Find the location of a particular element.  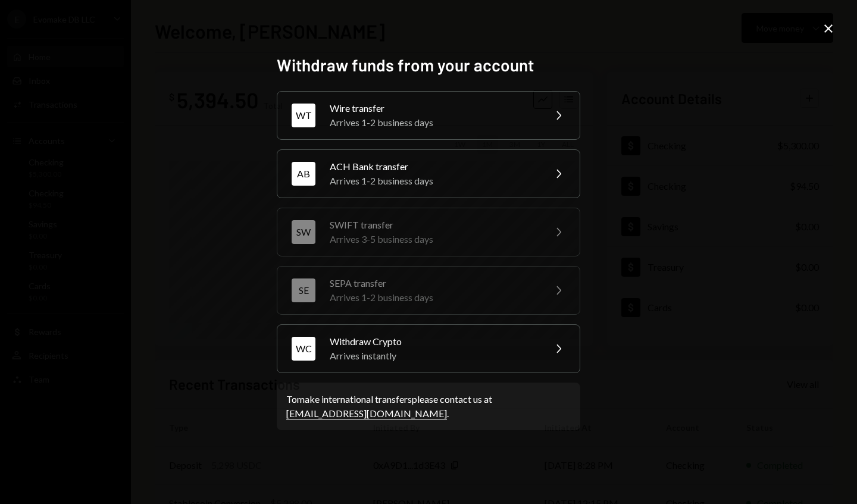

button: WTWire transferArrives 1-2 business days is located at coordinates (429, 115).